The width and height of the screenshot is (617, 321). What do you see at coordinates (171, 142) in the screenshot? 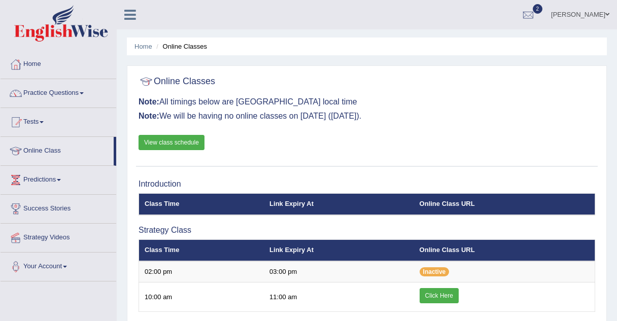
I see `a: View class schedule` at bounding box center [171, 142].